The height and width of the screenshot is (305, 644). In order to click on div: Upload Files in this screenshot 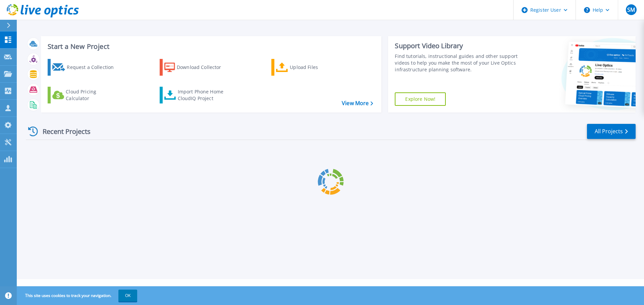, I will do `click(317, 67)`.